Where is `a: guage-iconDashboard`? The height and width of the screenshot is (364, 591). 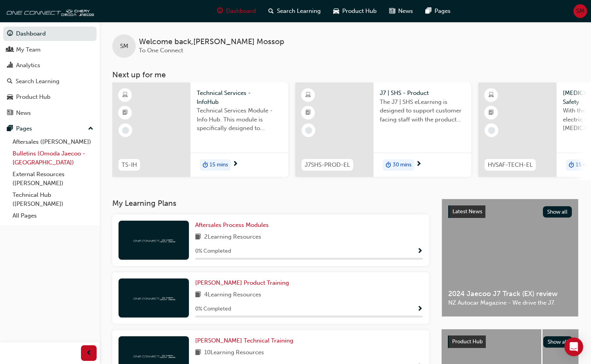
a: guage-iconDashboard is located at coordinates (236, 11).